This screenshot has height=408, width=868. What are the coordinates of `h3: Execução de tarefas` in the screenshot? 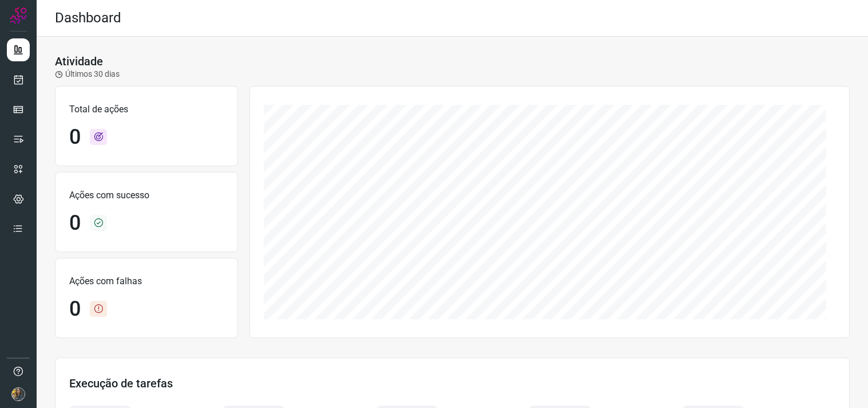 It's located at (452, 383).